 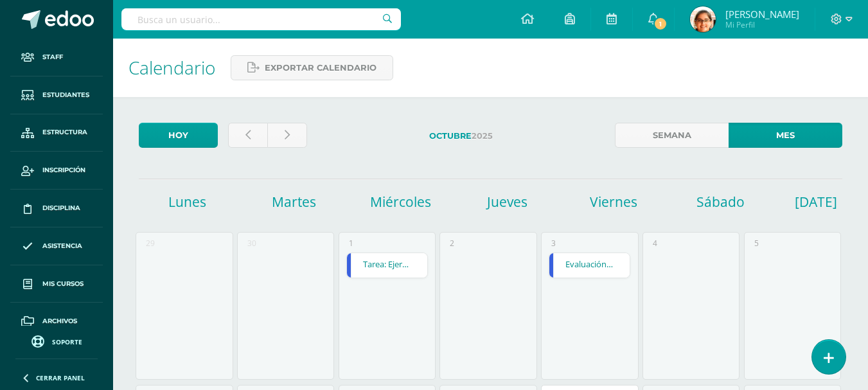 What do you see at coordinates (661, 23) in the screenshot?
I see `span: 1` at bounding box center [661, 23].